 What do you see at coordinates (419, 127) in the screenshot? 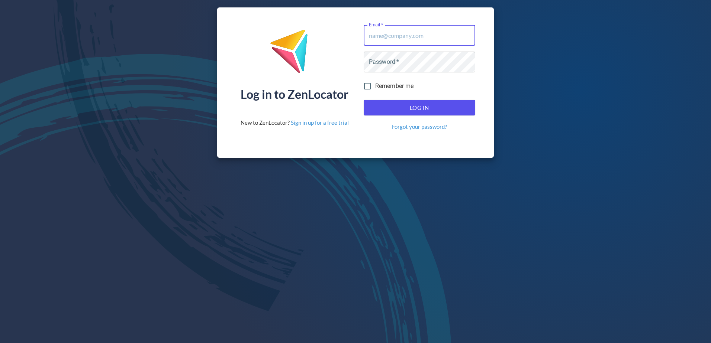
I see `a: Forgot your password?` at bounding box center [419, 127].